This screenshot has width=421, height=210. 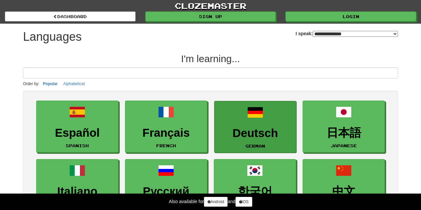 I want to click on h1: Languages, so click(x=52, y=37).